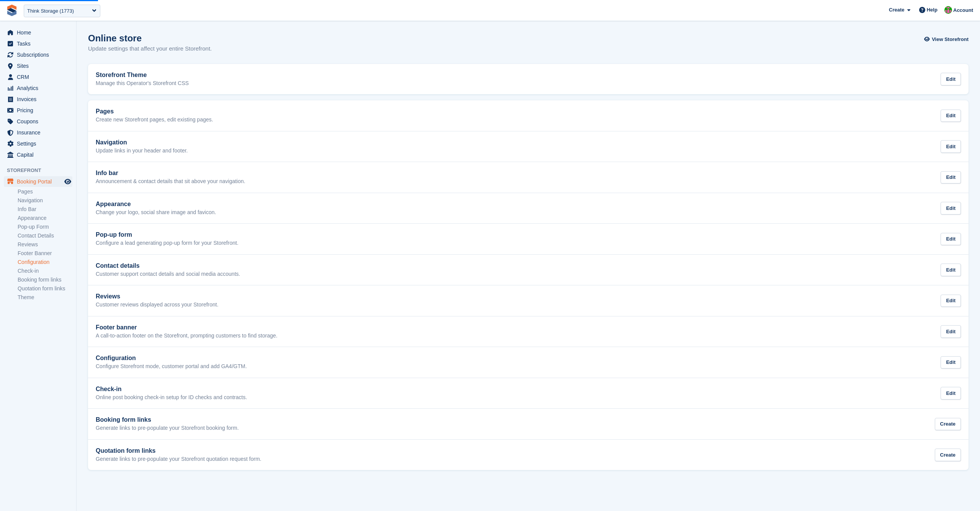 The image size is (980, 511). I want to click on p: Update settings that affect your entire Storefront., so click(150, 49).